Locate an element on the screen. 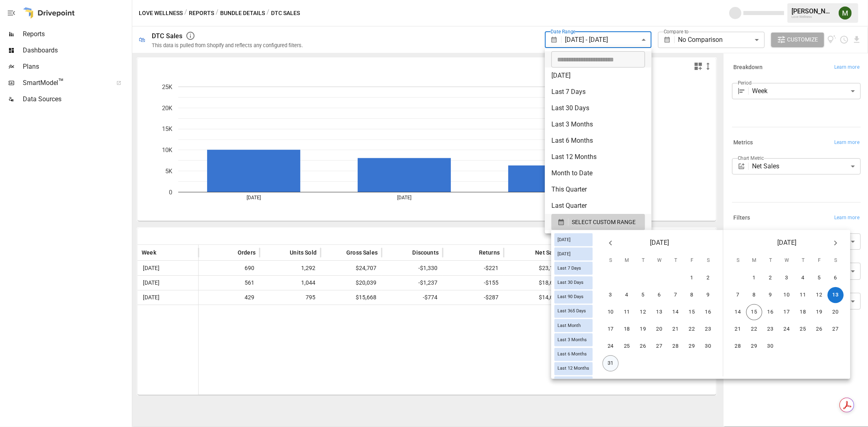 The width and height of the screenshot is (868, 427). span: Wednesday is located at coordinates (787, 261).